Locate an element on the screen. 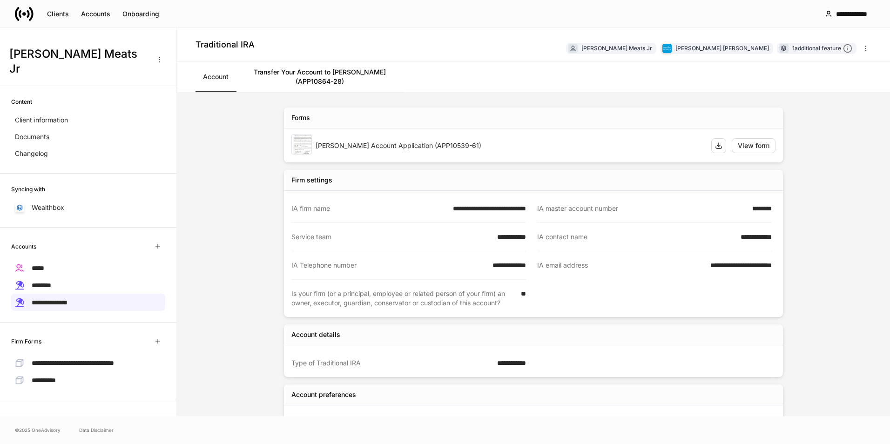  div: View form is located at coordinates (754, 146).